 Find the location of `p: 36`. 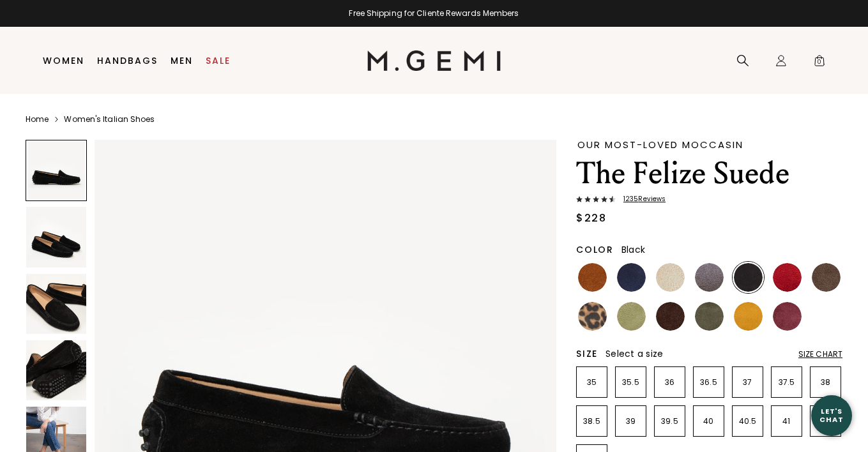

p: 36 is located at coordinates (669, 383).